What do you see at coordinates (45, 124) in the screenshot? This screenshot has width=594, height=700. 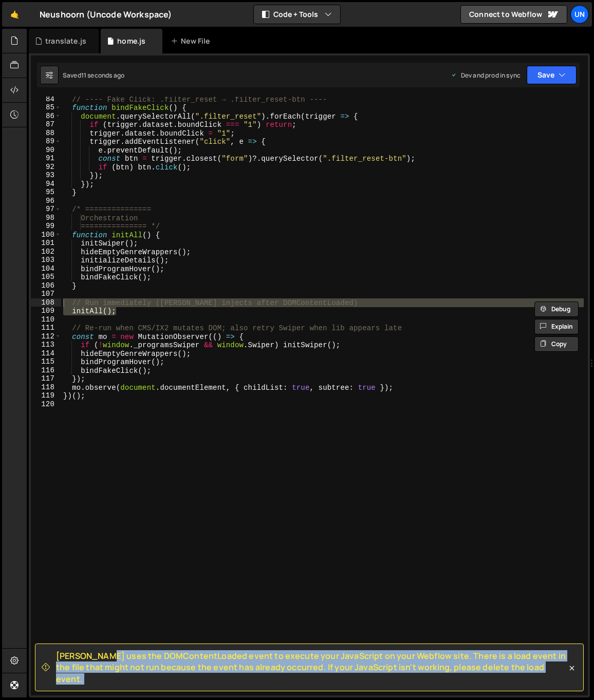 I see `div: 87` at bounding box center [45, 124].